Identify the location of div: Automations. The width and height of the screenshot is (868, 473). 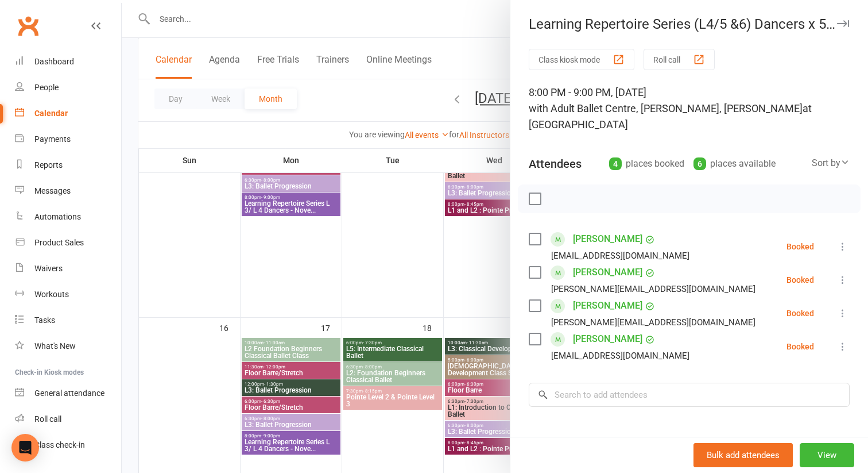
(57, 217).